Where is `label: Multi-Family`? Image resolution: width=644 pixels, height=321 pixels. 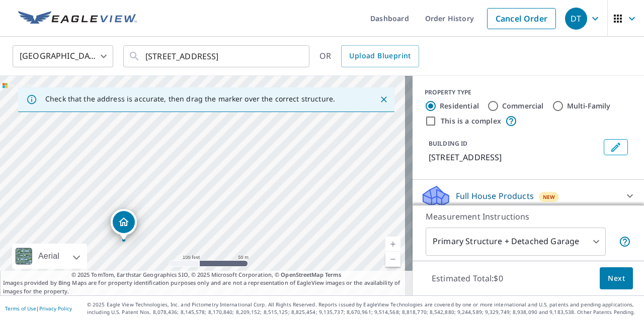
label: Multi-Family is located at coordinates (589, 106).